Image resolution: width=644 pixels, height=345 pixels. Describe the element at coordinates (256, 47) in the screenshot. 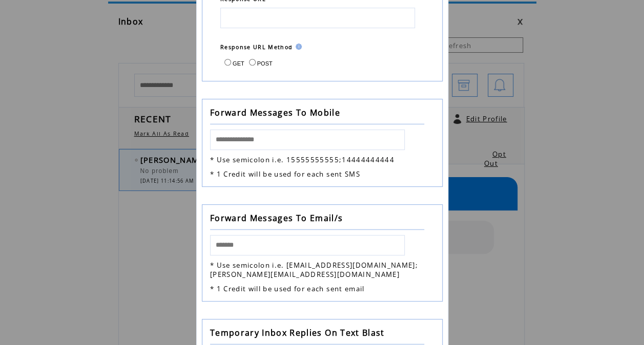

I see `span: Response URL Method` at that location.